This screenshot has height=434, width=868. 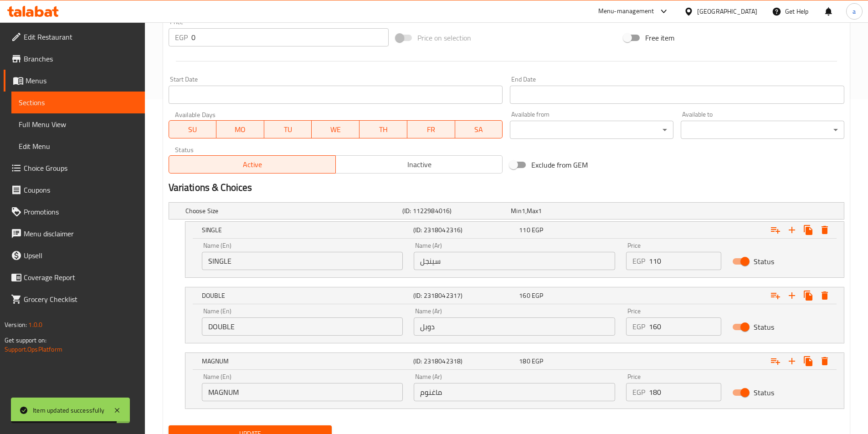 I want to click on span: Grocery Checklist, so click(x=81, y=299).